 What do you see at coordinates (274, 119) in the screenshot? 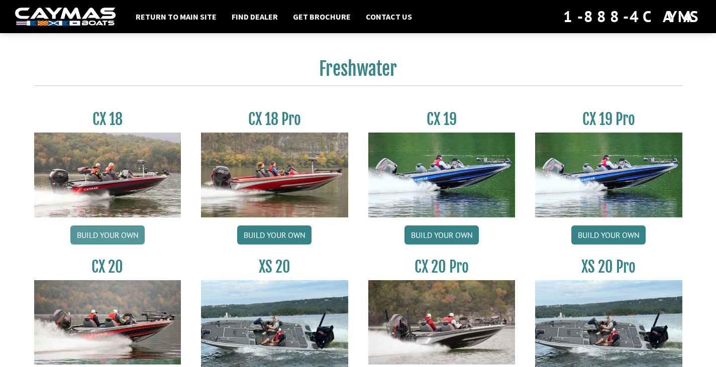
I see `h3: CX 18 Pro` at bounding box center [274, 119].